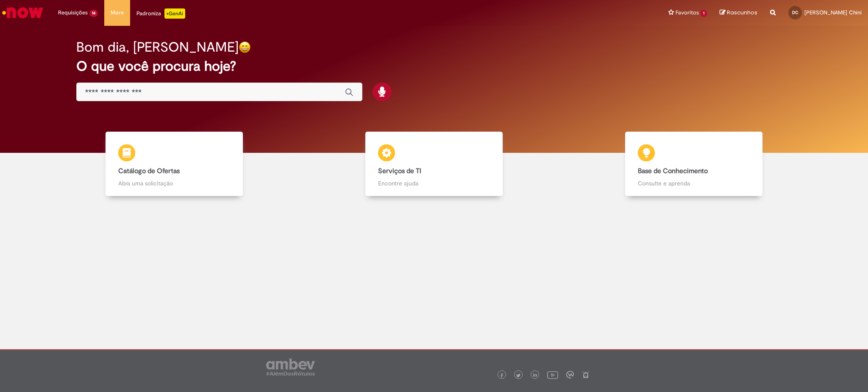  I want to click on img: logo_footer_workplace.png, so click(570, 375).